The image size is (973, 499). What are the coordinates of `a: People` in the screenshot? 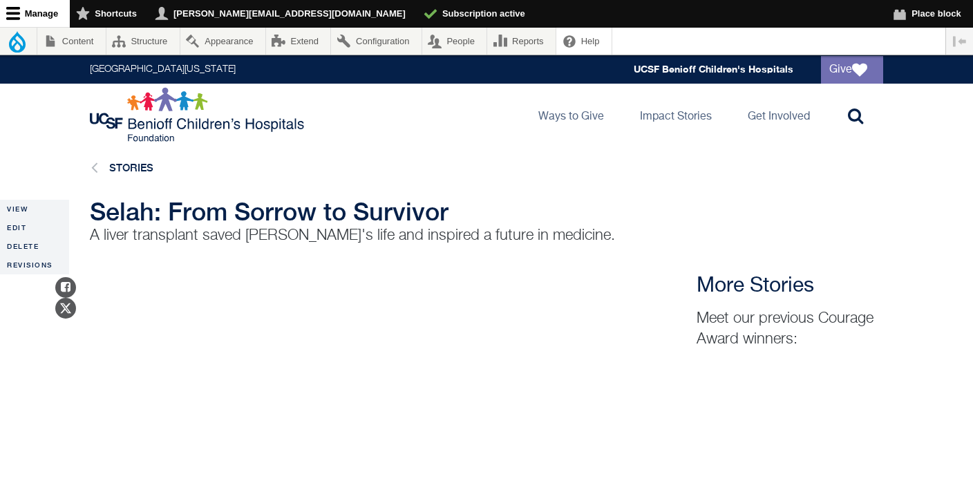 It's located at (455, 41).